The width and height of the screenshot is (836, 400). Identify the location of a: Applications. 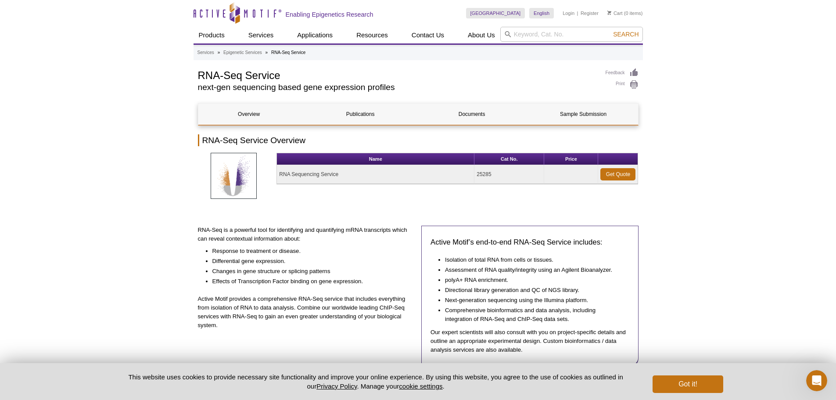
(315, 35).